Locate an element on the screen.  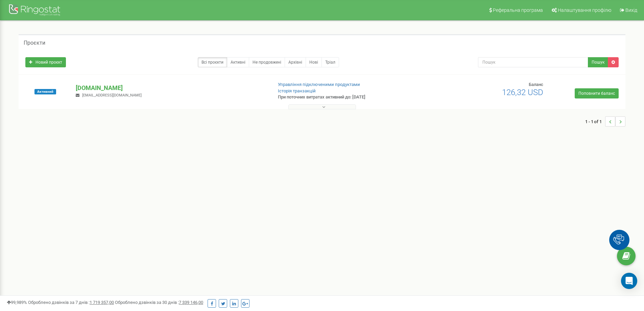
span: Налаштування профілю is located at coordinates (585, 10).